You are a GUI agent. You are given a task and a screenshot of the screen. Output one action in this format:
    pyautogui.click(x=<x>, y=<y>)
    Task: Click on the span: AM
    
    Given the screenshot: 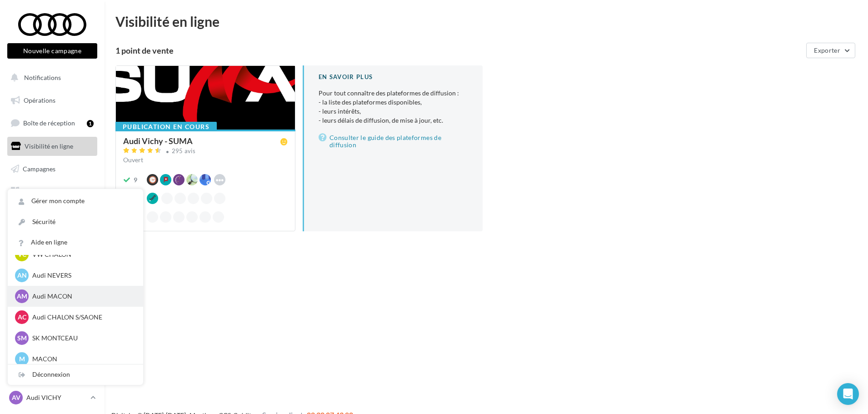 What is the action you would take?
    pyautogui.click(x=22, y=296)
    